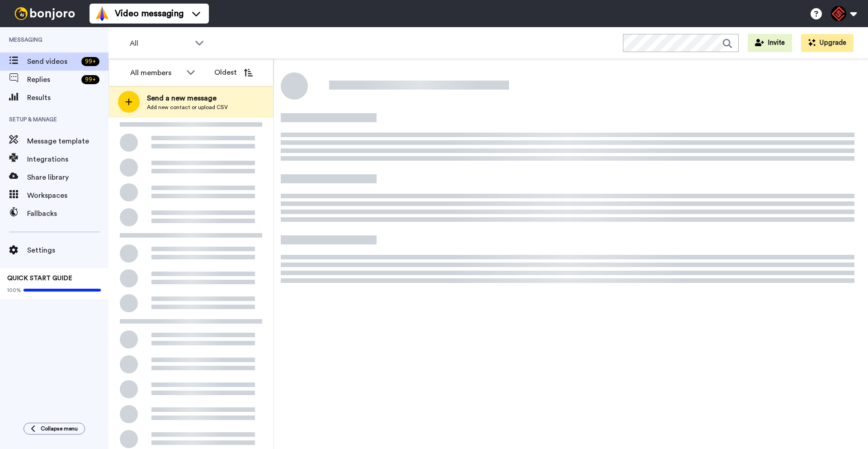 The height and width of the screenshot is (449, 868). I want to click on span: Fallbacks, so click(68, 213).